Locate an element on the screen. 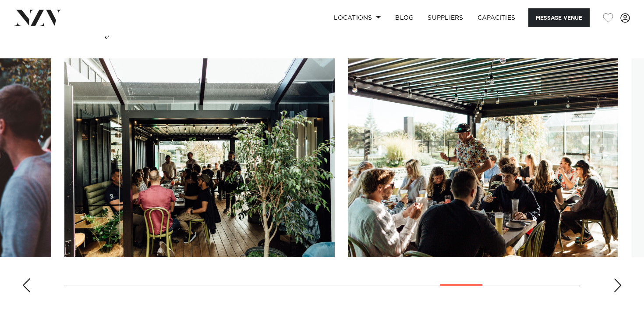 This screenshot has width=644, height=320. button: Message Venue is located at coordinates (559, 18).